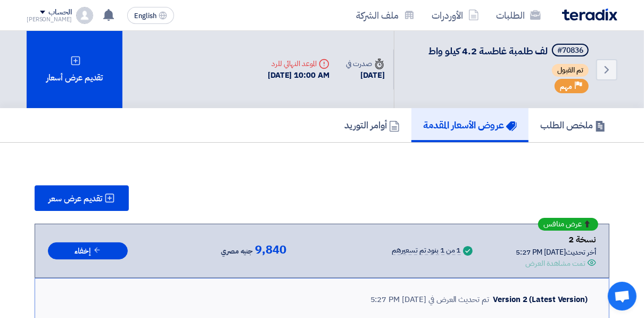 This screenshot has width=644, height=318. Describe the element at coordinates (470, 124) in the screenshot. I see `h5: عروض الأسعار المقدمة` at that location.